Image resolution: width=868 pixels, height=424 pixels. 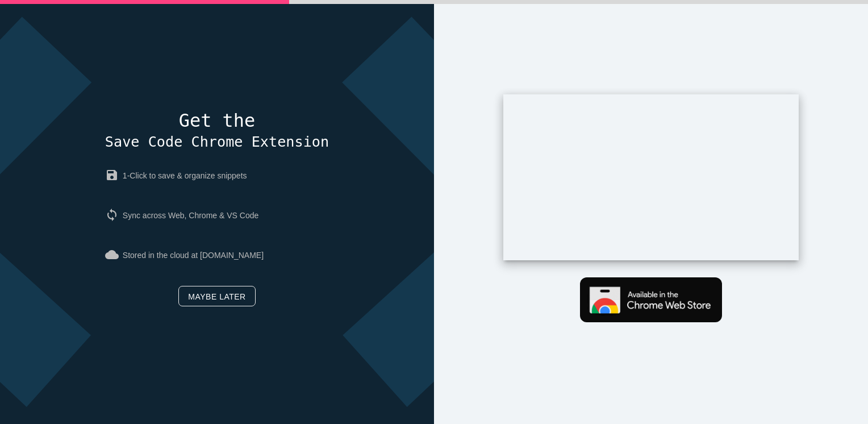 I want to click on img: Get Chrome extension, so click(x=651, y=299).